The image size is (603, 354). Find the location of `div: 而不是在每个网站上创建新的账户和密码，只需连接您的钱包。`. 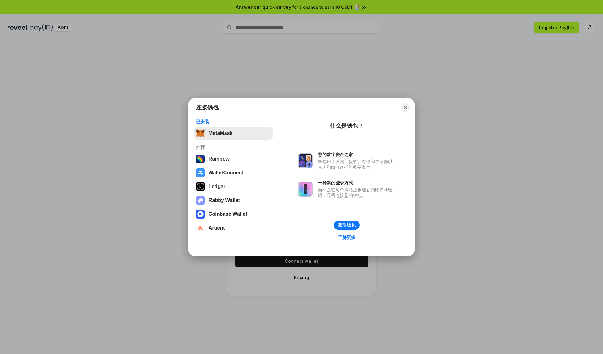

div: 而不是在每个网站上创建新的账户和密码，只需连接您的钱包。 is located at coordinates (357, 193).